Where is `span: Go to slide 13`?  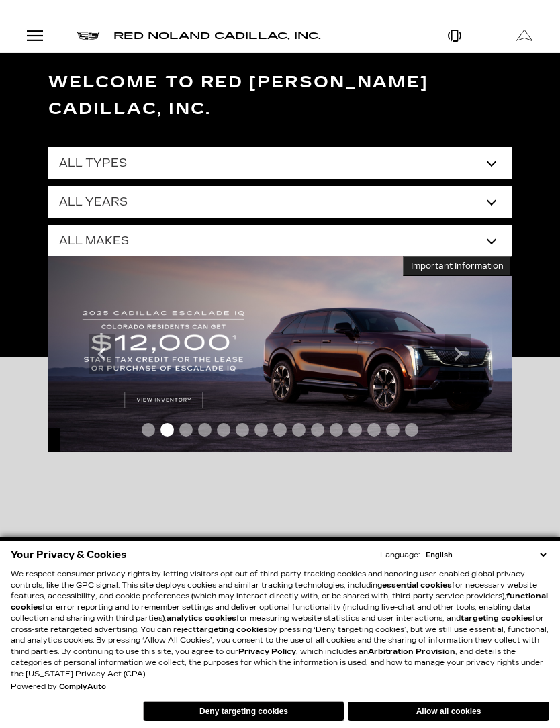 span: Go to slide 13 is located at coordinates (374, 430).